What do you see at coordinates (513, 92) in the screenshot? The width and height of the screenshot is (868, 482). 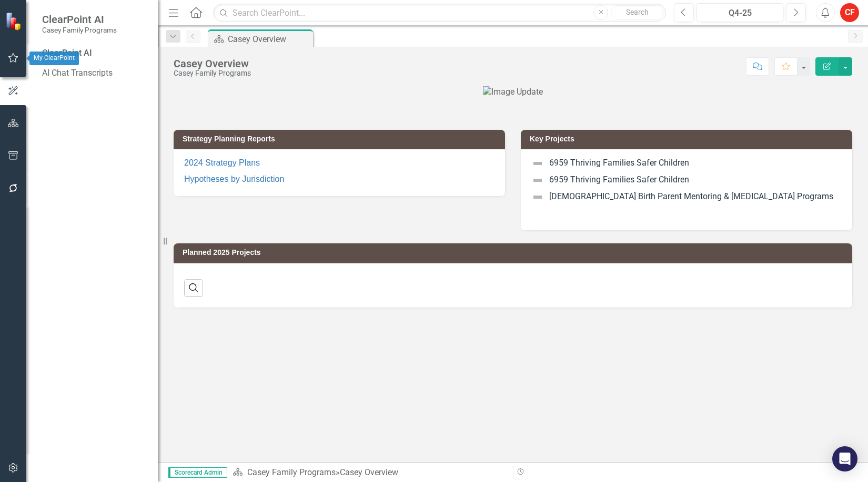 I see `img: Image Update` at bounding box center [513, 92].